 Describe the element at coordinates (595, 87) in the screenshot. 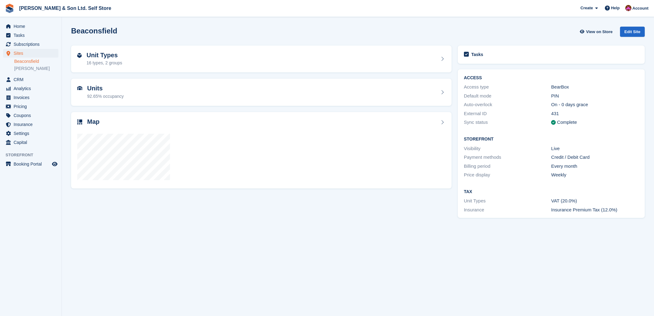

I see `div: BearBox` at that location.